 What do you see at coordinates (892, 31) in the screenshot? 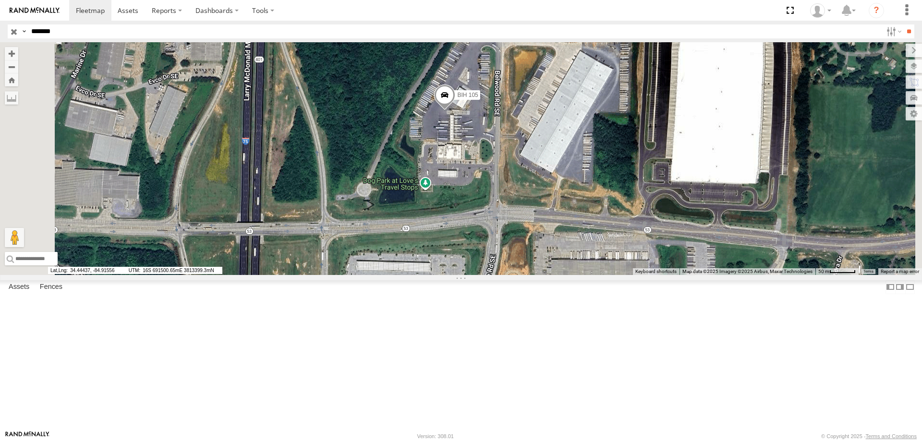
I see `label: Search Filter Options` at bounding box center [892, 31].